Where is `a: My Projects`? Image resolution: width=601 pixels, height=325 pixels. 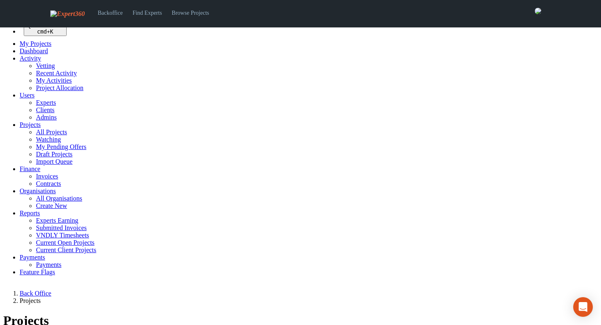
a: My Projects is located at coordinates (36, 43).